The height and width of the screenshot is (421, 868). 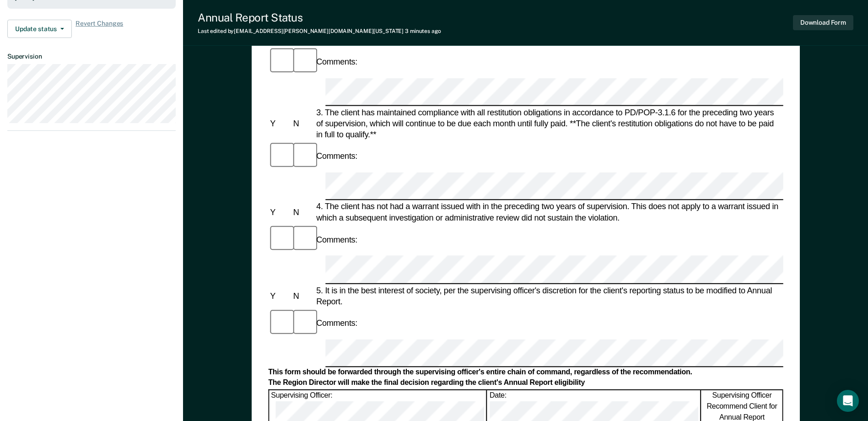 What do you see at coordinates (423, 31) in the screenshot?
I see `span: 3 minutes ago` at bounding box center [423, 31].